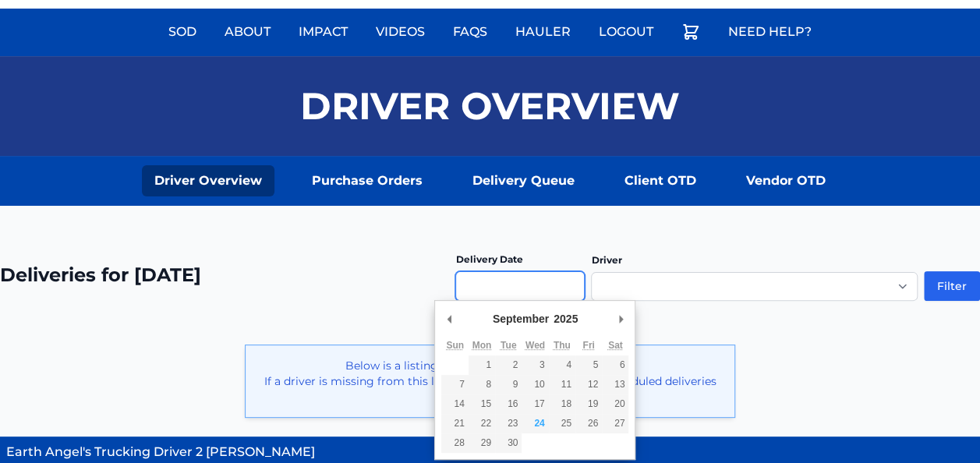  What do you see at coordinates (508, 364) in the screenshot?
I see `button: 2` at bounding box center [508, 364].